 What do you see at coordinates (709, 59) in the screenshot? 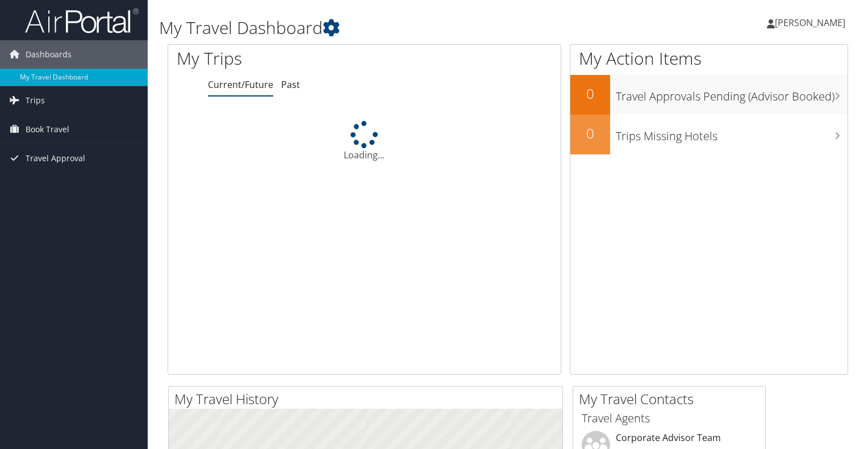
I see `h1: My Action Items` at bounding box center [709, 59].